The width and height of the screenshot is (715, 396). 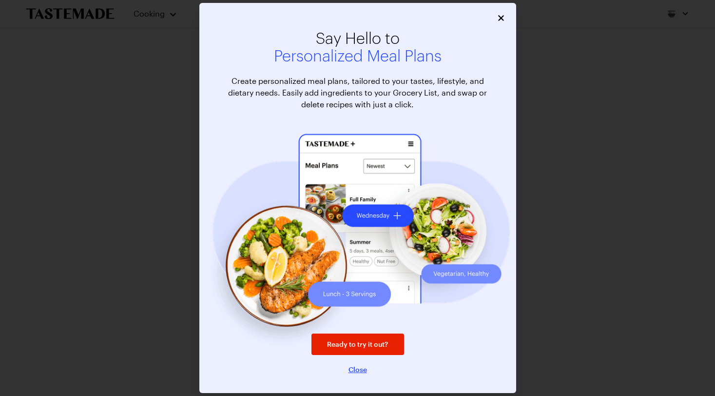 I want to click on span: Personalized Meal Plans, so click(x=358, y=57).